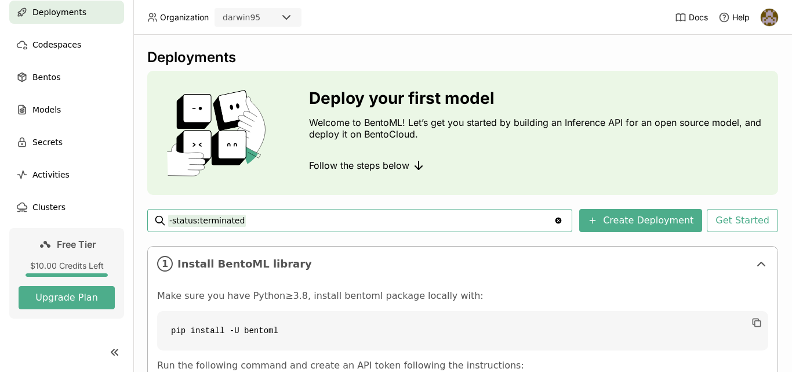  What do you see at coordinates (538, 128) in the screenshot?
I see `p: Welcome to BentoML! Let’s get you started by building an Inference API for an open source model, ...` at bounding box center [538, 128].